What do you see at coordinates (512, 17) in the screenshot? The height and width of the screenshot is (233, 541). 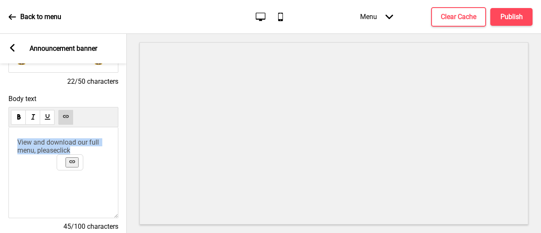 I see `h4: Publish` at bounding box center [512, 17].